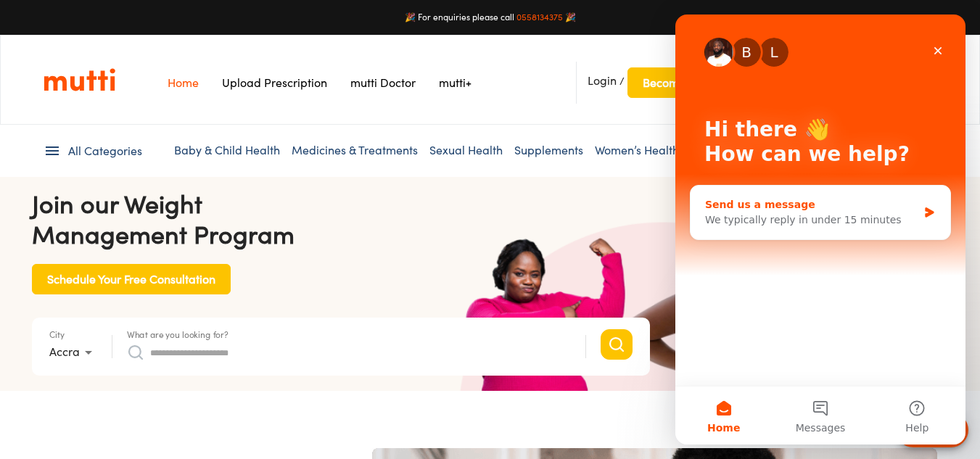  I want to click on button: Become a mutti member, so click(708, 82).